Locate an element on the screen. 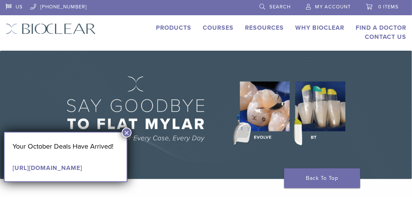 Image resolution: width=412 pixels, height=197 pixels. button: Close is located at coordinates (127, 132).